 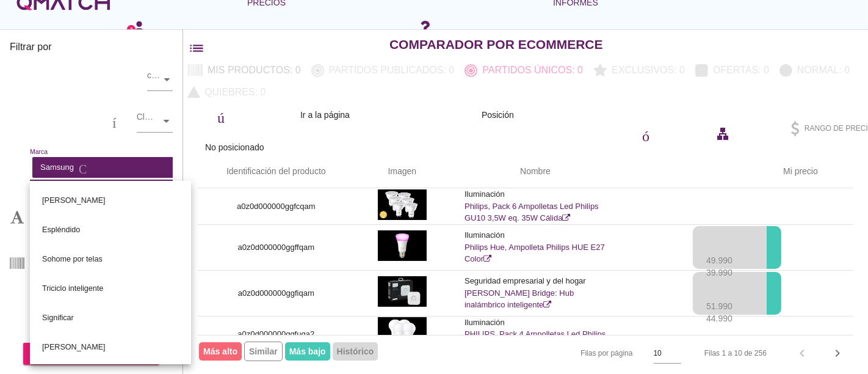 I want to click on button: Página siguiente, so click(x=837, y=353).